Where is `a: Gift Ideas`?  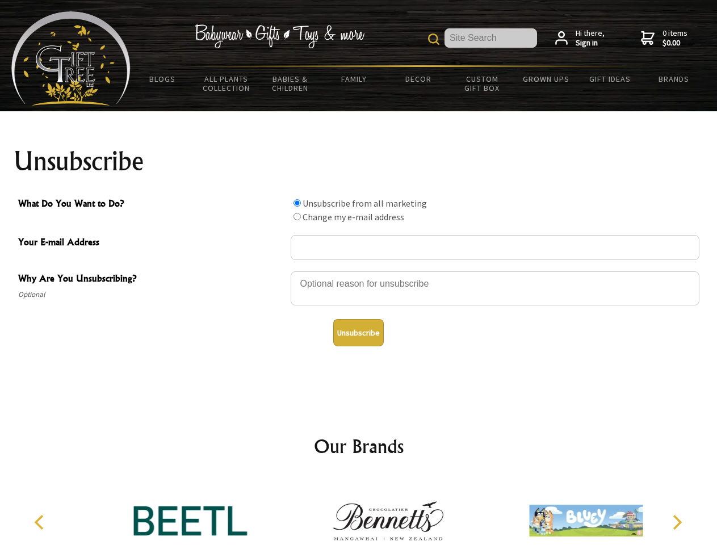 a: Gift Ideas is located at coordinates (610, 79).